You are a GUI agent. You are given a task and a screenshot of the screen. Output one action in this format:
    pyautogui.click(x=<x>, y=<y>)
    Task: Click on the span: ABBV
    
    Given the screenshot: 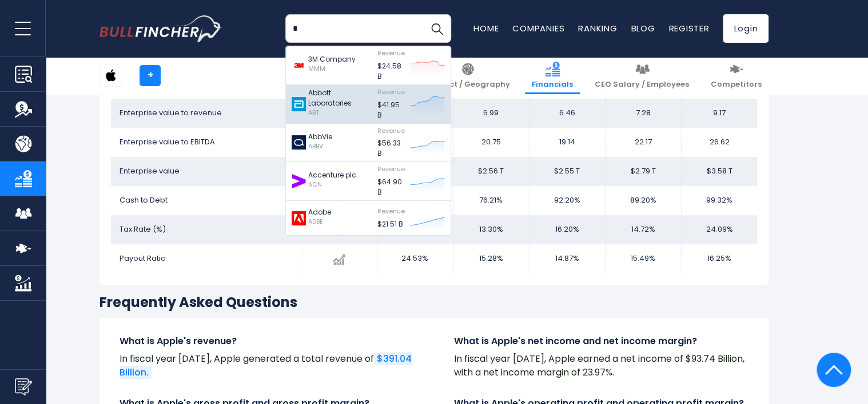 What is the action you would take?
    pyautogui.click(x=315, y=146)
    